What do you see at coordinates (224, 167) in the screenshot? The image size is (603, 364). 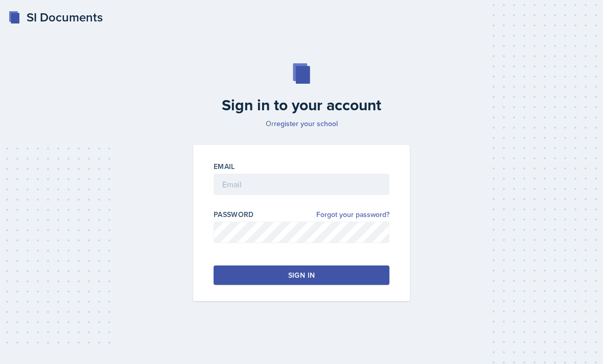 I see `label: Email` at bounding box center [224, 167].